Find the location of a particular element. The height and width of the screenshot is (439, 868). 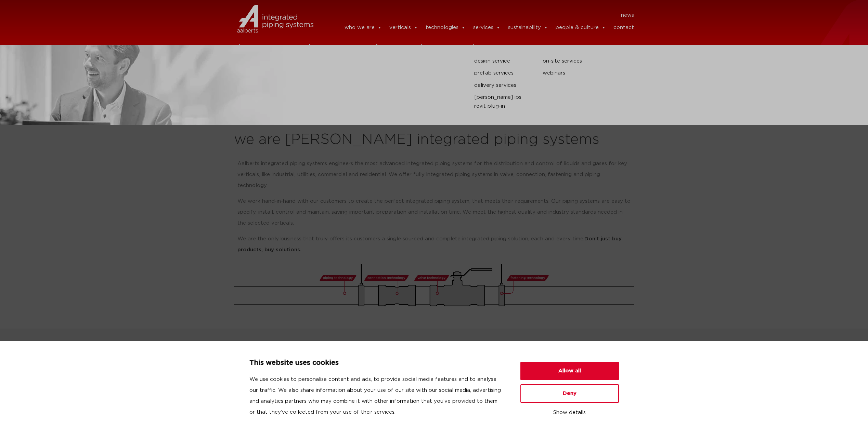

nav: Menu is located at coordinates (479, 16).